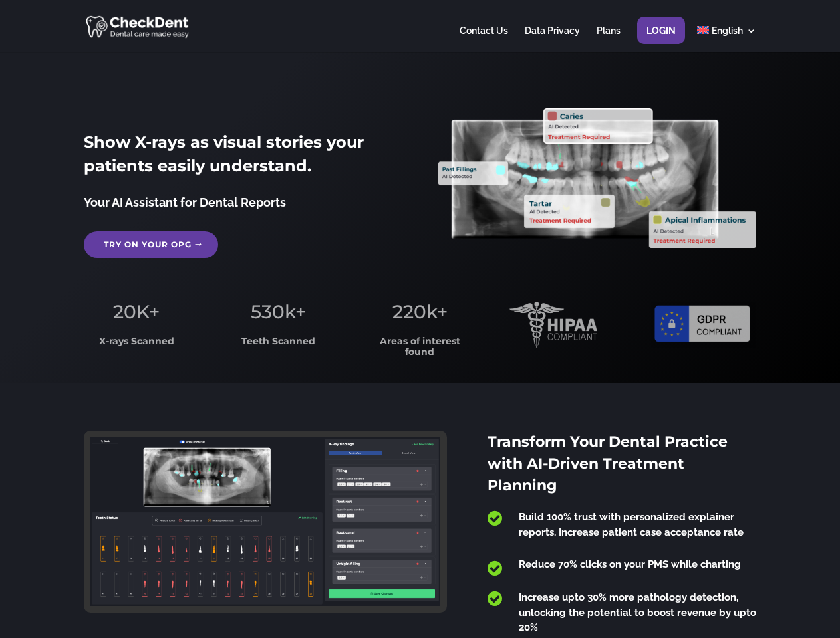 The width and height of the screenshot is (840, 638). What do you see at coordinates (631, 524) in the screenshot?
I see `span: Build 100% trust with personalized explainer reports. Increase patient case acceptance rate` at bounding box center [631, 524].